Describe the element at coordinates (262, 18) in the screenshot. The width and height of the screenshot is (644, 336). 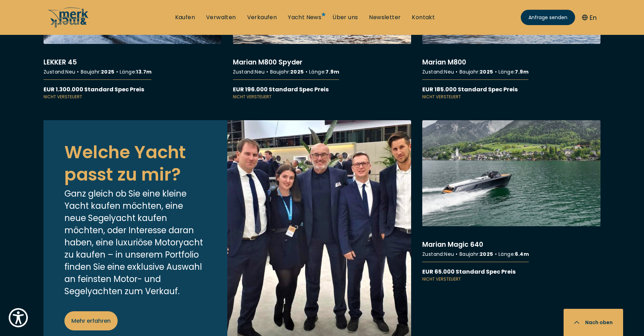
I see `a: Verkaufen` at that location.